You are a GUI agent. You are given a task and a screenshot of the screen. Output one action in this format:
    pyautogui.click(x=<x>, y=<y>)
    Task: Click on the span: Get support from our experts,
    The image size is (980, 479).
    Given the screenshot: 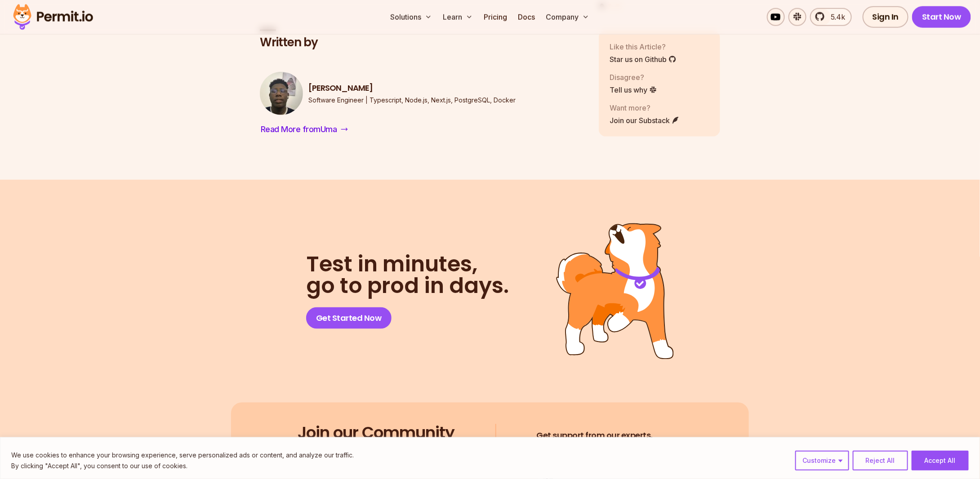 What is the action you would take?
    pyautogui.click(x=594, y=436)
    